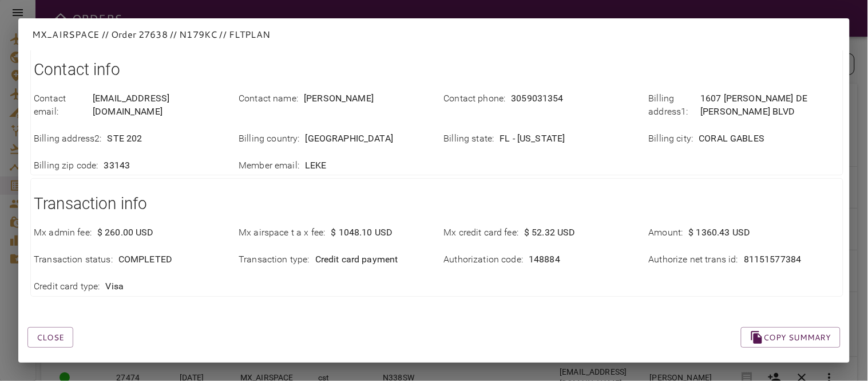 The height and width of the screenshot is (381, 868). I want to click on p: Member email :, so click(268, 166).